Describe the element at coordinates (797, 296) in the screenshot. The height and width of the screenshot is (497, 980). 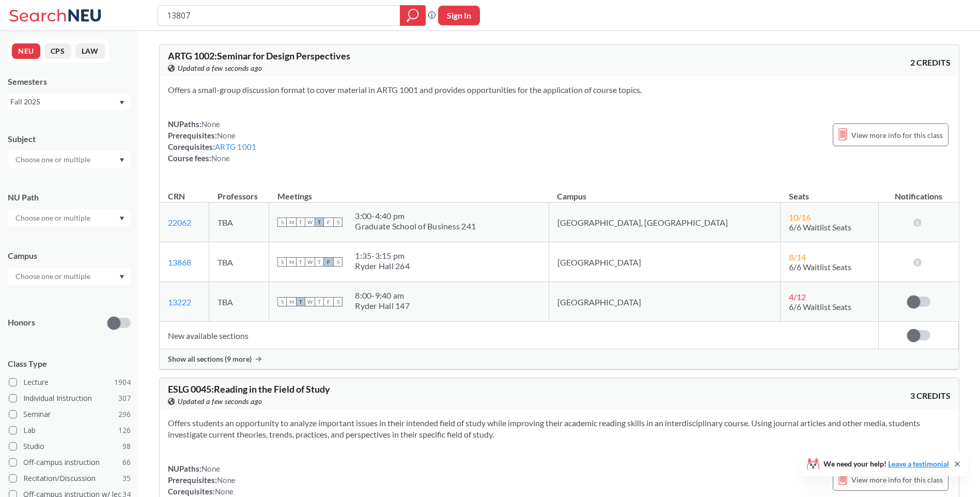
I see `span: 4 / 12` at that location.